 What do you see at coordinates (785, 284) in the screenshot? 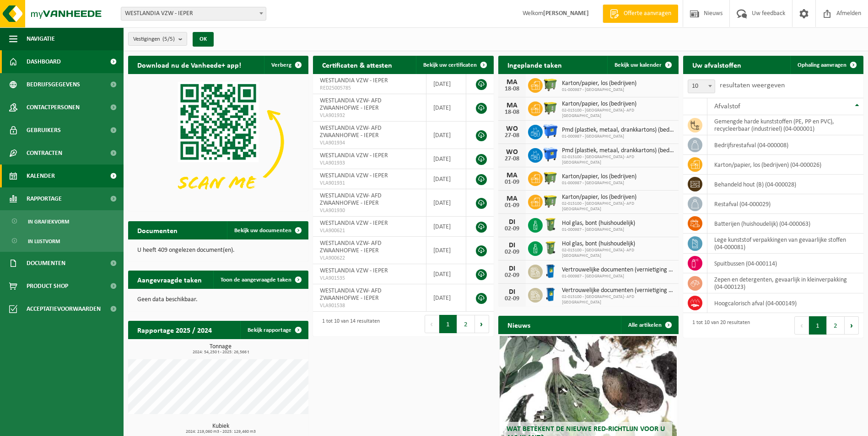
I see `td: zepen en detergenten, gevaarlijk in kleinverpakking (04-000123)` at bounding box center [785, 284].